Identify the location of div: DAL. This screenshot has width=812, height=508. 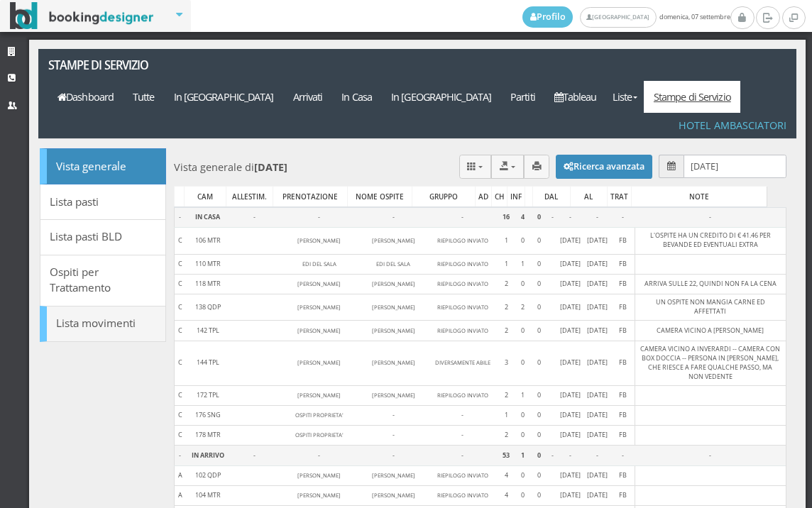
(551, 196).